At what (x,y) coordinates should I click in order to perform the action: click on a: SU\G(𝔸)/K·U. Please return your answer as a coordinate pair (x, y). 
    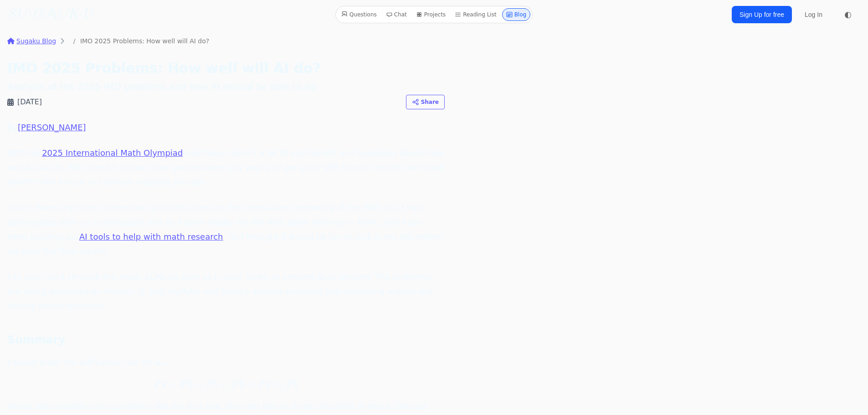
    Looking at the image, I should click on (49, 14).